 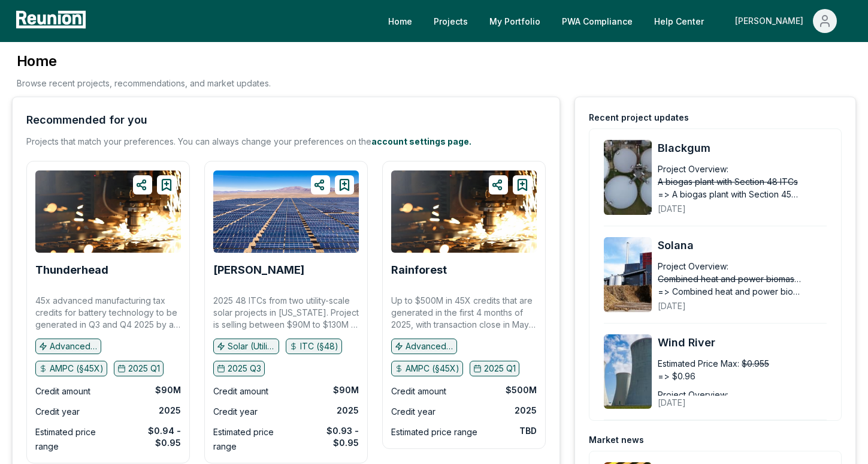 What do you see at coordinates (464, 212) in the screenshot?
I see `img: Rainforest` at bounding box center [464, 212].